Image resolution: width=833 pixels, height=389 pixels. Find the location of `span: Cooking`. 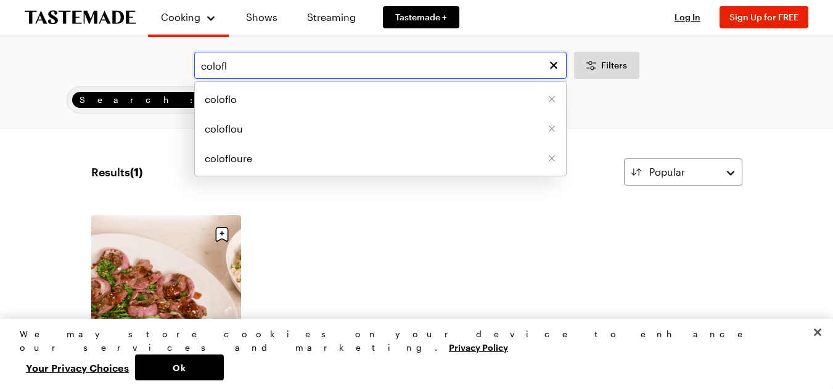

span: Cooking is located at coordinates (181, 17).